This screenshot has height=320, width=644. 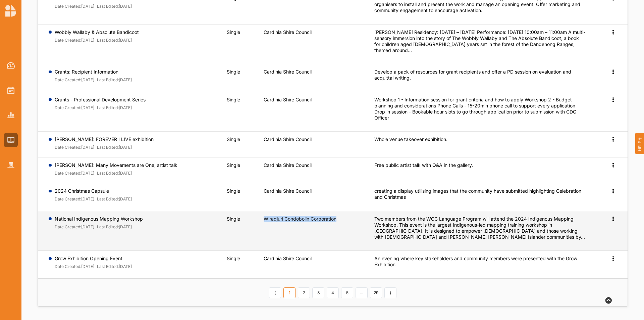 I want to click on label: Wobbly Wallaby & Absolute Bandicoot, so click(x=97, y=32).